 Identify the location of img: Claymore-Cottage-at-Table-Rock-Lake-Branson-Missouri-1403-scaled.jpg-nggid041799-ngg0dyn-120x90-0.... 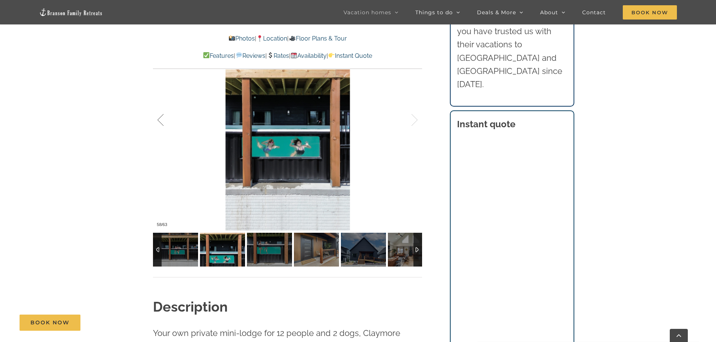
(410, 250).